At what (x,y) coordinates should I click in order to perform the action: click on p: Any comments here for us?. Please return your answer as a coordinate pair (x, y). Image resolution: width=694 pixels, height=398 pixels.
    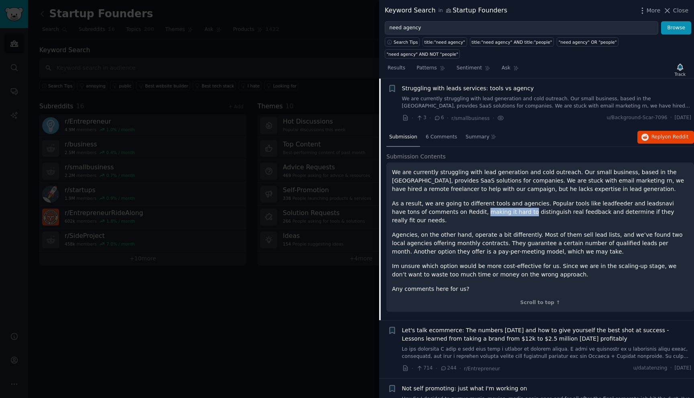
    Looking at the image, I should click on (540, 289).